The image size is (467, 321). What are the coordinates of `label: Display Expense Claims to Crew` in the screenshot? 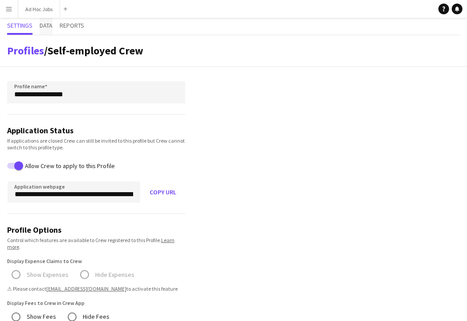 It's located at (96, 261).